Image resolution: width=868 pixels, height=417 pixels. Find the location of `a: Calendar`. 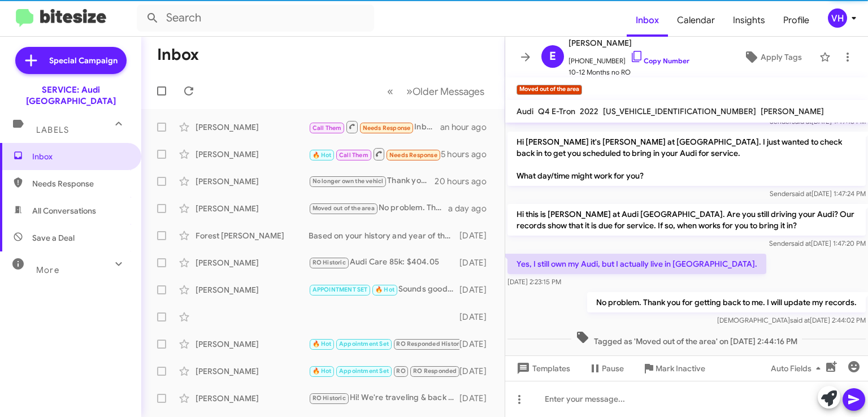

a: Calendar is located at coordinates (696, 21).